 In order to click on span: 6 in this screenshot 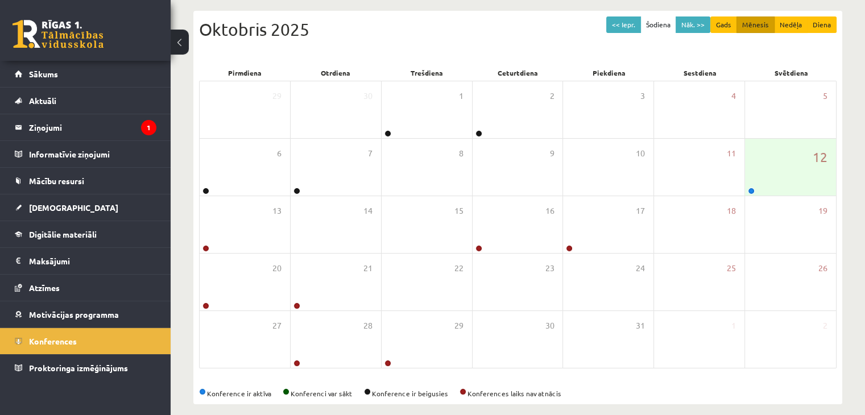, I will do `click(279, 154)`.